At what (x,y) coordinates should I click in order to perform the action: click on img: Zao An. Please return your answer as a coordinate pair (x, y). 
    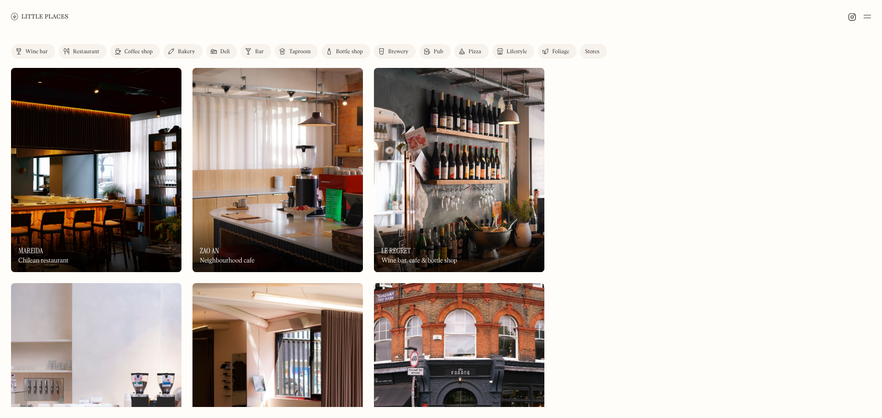
    Looking at the image, I should click on (277, 170).